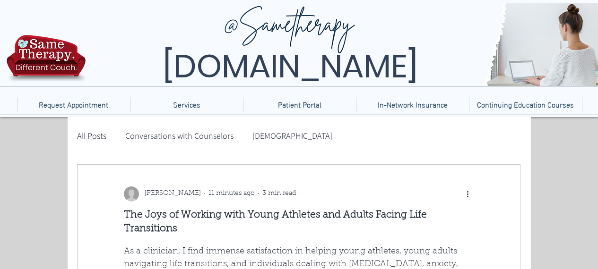 The image size is (598, 269). I want to click on p: Services, so click(187, 104).